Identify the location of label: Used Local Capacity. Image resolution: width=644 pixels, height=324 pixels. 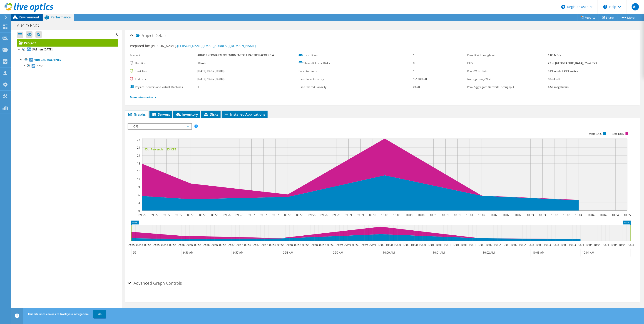
(356, 79).